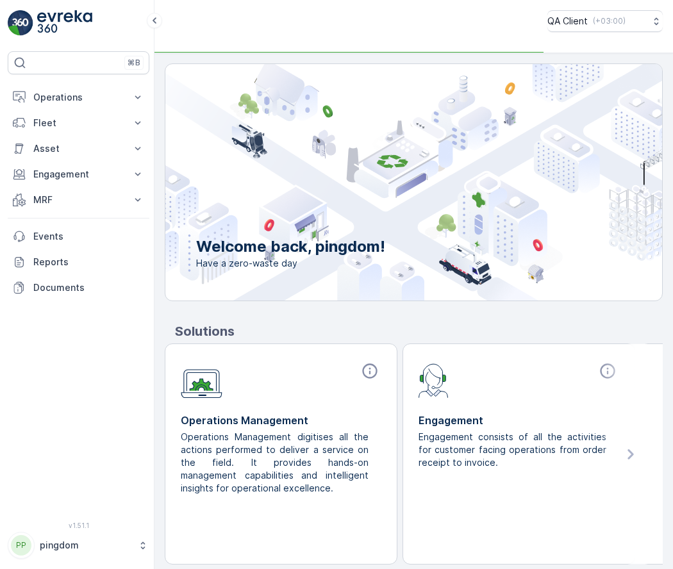 The height and width of the screenshot is (569, 673). What do you see at coordinates (78, 149) in the screenshot?
I see `p: Asset` at bounding box center [78, 149].